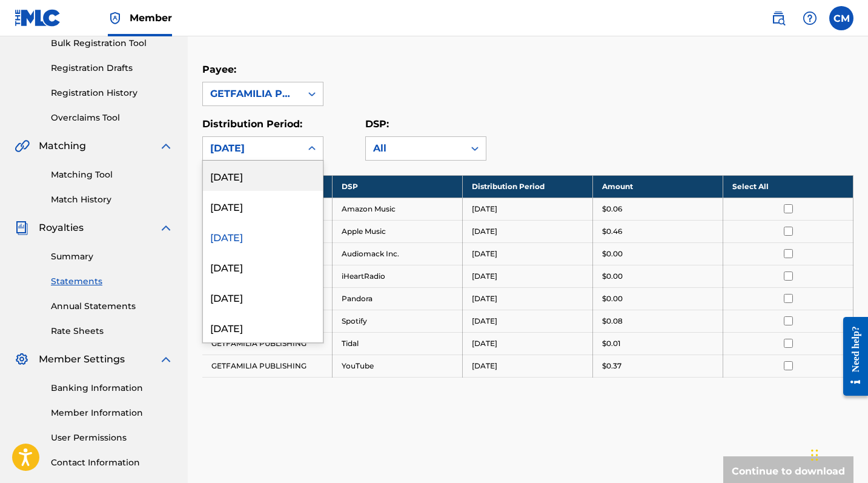 Image resolution: width=868 pixels, height=483 pixels. I want to click on a: Member Information, so click(112, 413).